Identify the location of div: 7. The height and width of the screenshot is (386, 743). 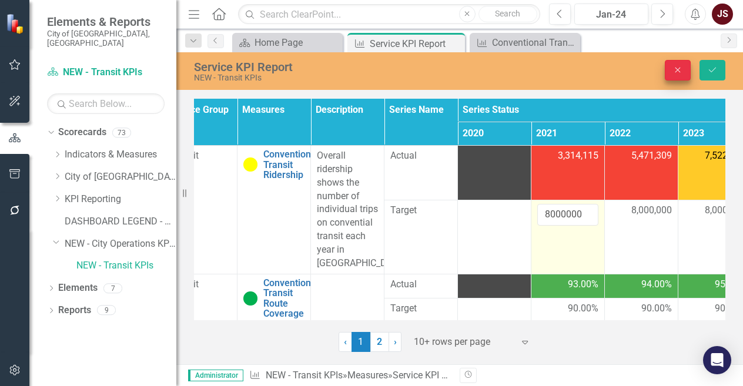
(113, 288).